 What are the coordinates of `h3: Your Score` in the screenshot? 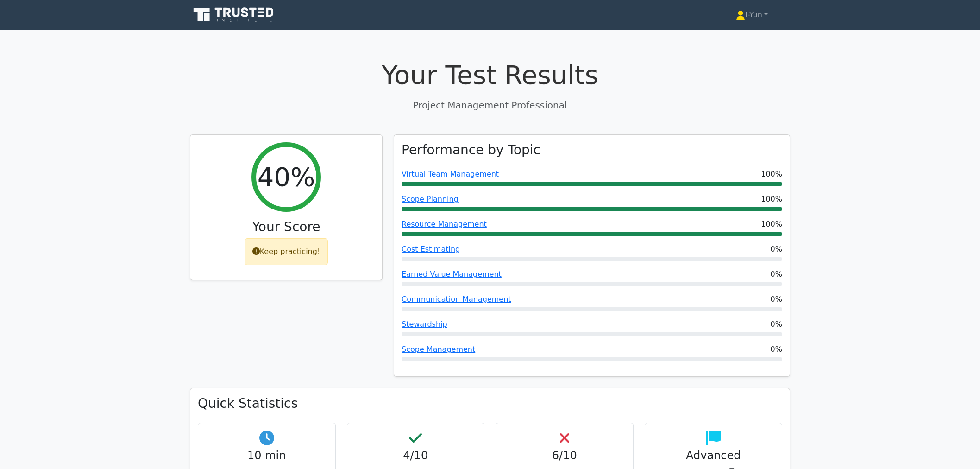 It's located at (286, 227).